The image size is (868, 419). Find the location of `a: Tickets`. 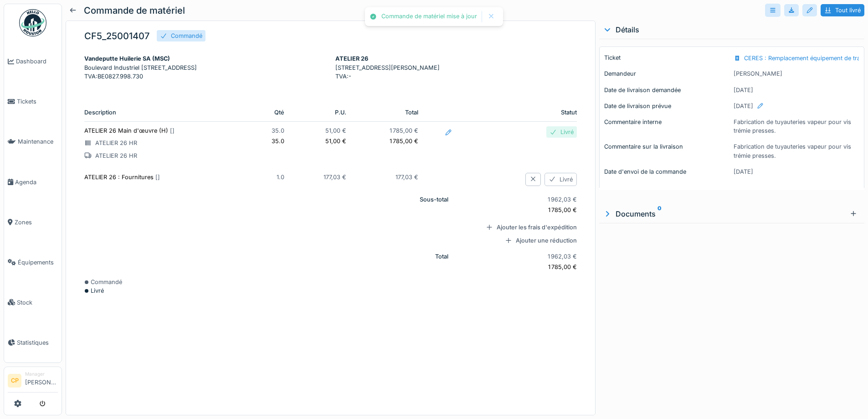

a: Tickets is located at coordinates (33, 102).